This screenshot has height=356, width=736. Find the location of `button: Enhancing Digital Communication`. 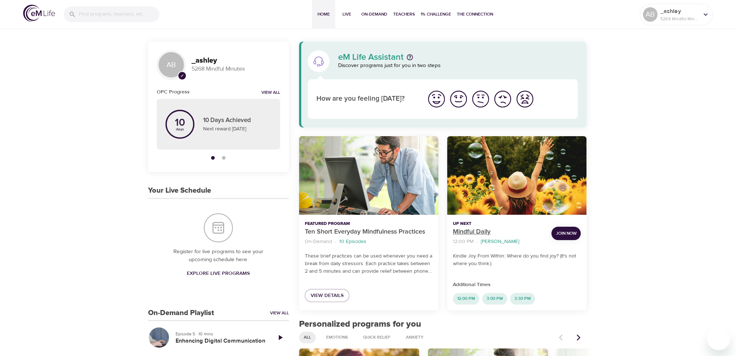

button: Enhancing Digital Communication is located at coordinates (159, 337).